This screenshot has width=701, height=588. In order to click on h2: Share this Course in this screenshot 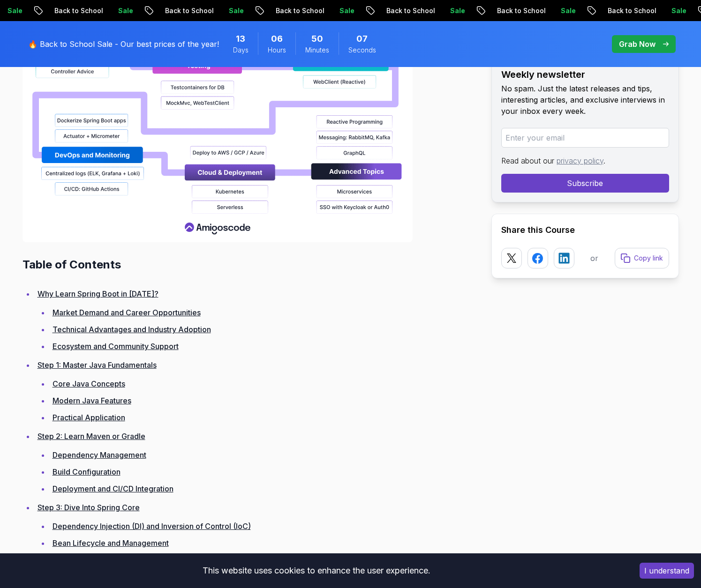, I will do `click(585, 230)`.